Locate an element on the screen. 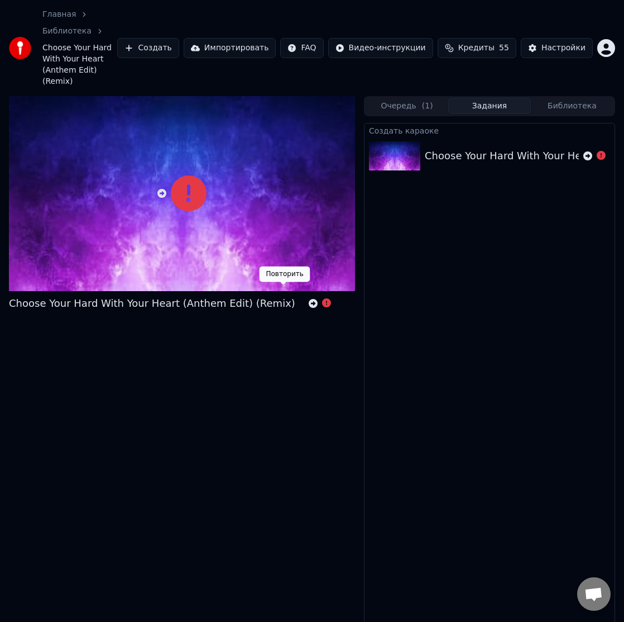 The image size is (624, 622). button: FAQ is located at coordinates (302, 48).